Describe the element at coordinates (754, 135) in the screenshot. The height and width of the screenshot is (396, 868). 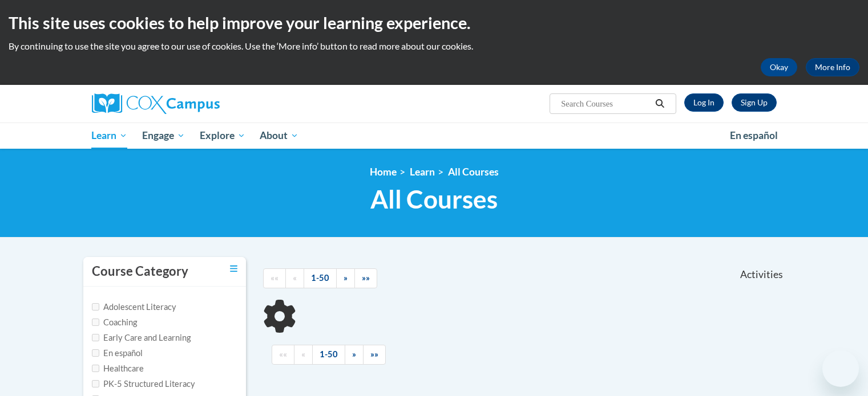
I see `span: En español` at that location.